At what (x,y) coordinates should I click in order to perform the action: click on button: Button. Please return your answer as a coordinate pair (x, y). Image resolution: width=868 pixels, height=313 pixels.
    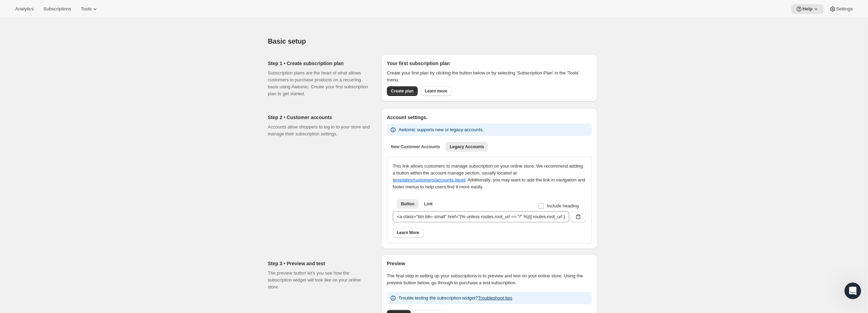
    Looking at the image, I should click on (407, 204).